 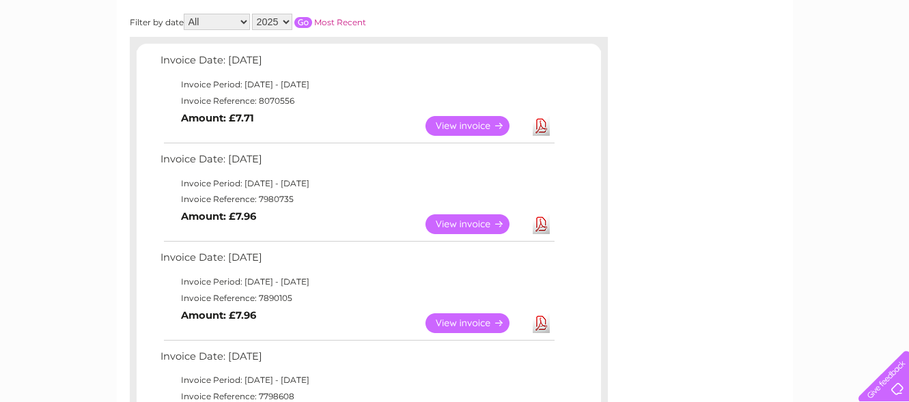 What do you see at coordinates (698, 15) in the screenshot?
I see `span: 0333 014 3131` at bounding box center [698, 15].